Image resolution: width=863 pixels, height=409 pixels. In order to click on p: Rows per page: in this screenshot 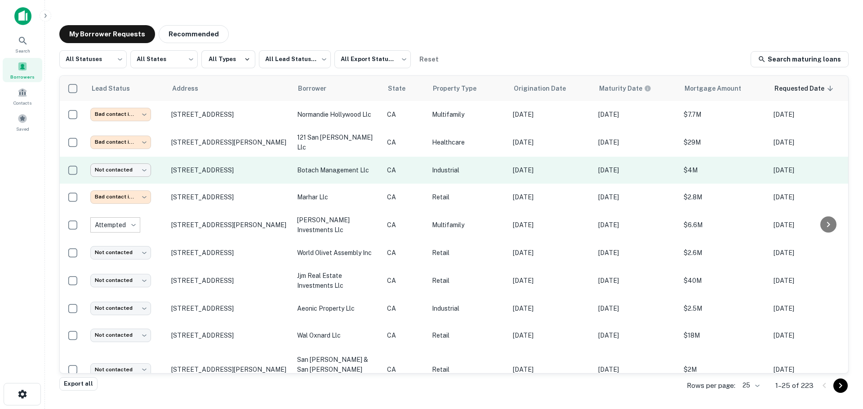, I will do `click(711, 386)`.